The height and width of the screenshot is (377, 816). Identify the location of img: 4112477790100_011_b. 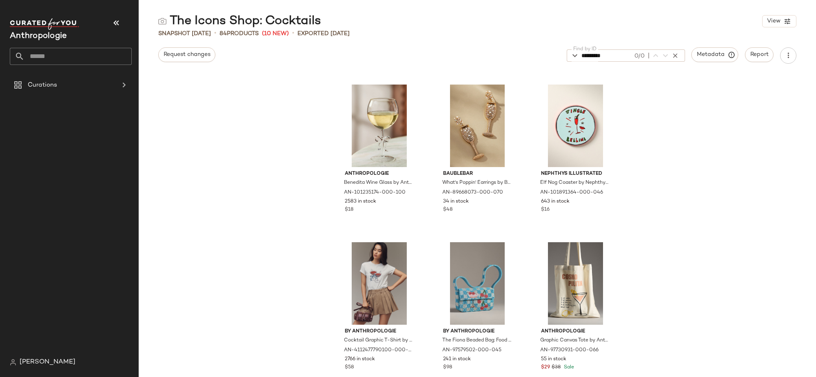
(379, 283).